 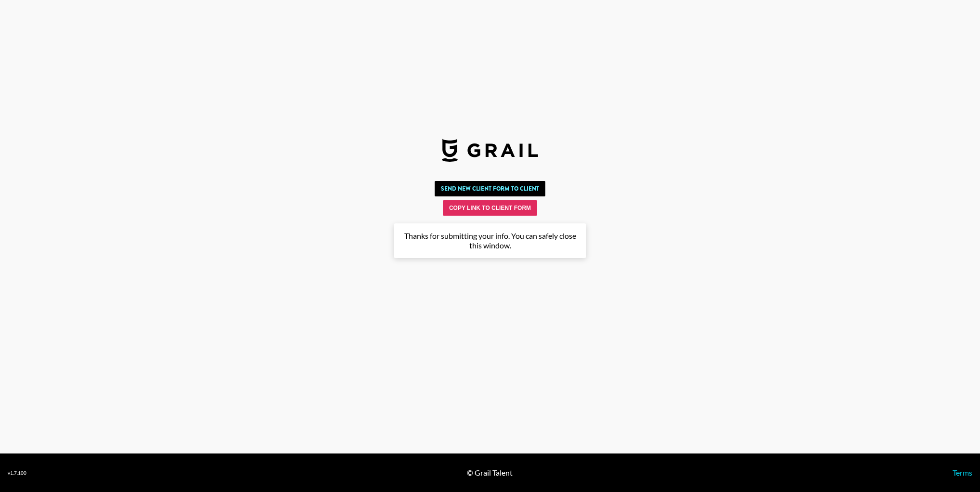 What do you see at coordinates (17, 473) in the screenshot?
I see `div: v 1.7.100` at bounding box center [17, 473].